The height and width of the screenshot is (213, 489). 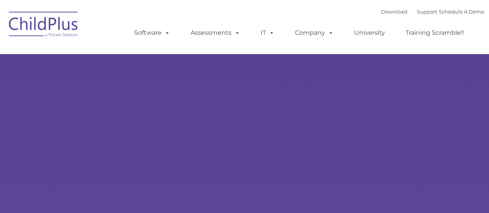 I want to click on a: Assessments, so click(x=215, y=33).